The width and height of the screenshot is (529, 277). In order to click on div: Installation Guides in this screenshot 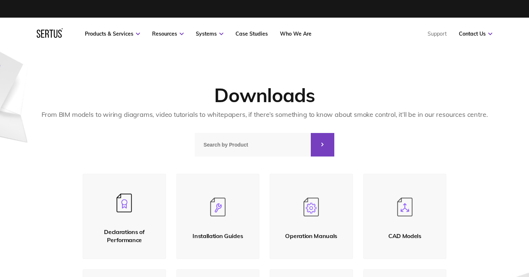, I will do `click(218, 236)`.